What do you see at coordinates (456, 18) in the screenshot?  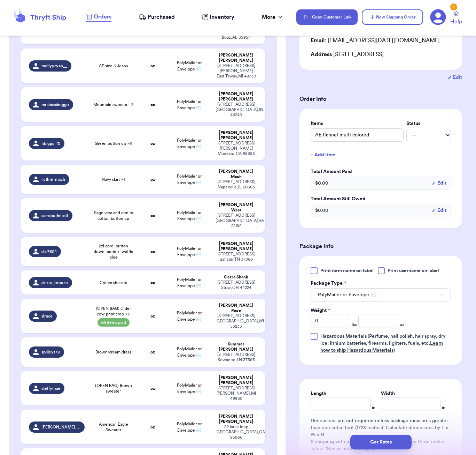 I see `a: Help` at bounding box center [456, 18].